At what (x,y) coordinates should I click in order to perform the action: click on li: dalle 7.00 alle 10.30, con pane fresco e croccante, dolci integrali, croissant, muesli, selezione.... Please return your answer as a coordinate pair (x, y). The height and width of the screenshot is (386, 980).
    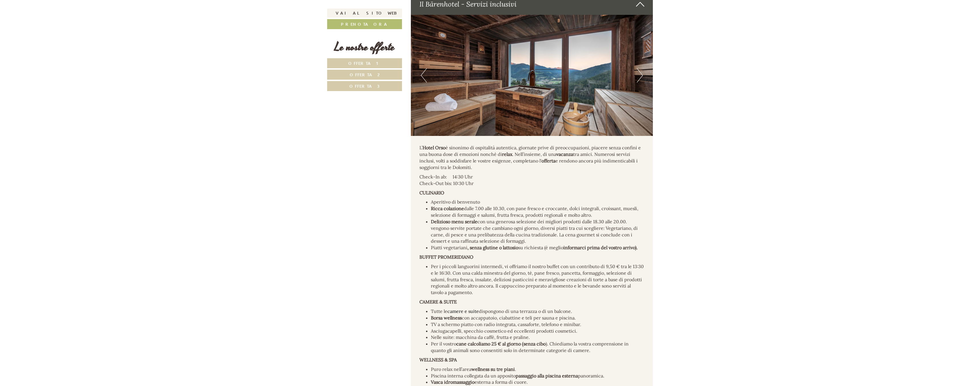
    Looking at the image, I should click on (538, 212).